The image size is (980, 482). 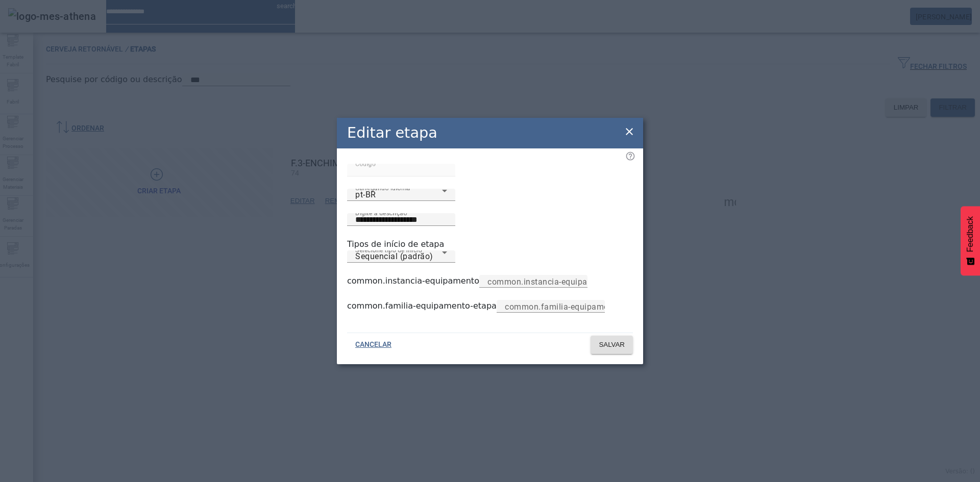 What do you see at coordinates (373, 345) in the screenshot?
I see `button: CANCELAR` at bounding box center [373, 345].